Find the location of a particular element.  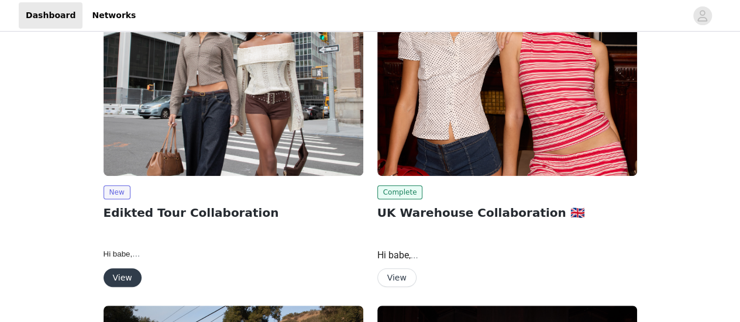

a: Networks is located at coordinates (113, 15).